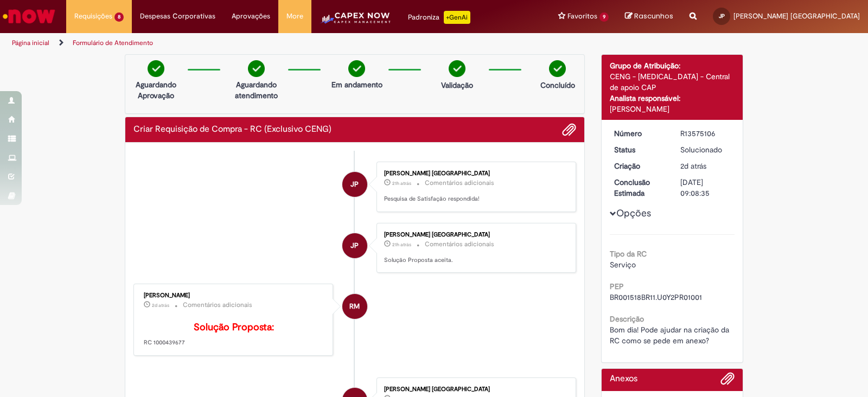  What do you see at coordinates (672, 99) in the screenshot?
I see `div: Analista responsável:` at bounding box center [672, 99].